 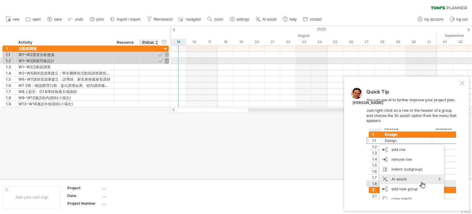 I want to click on div: 1.6, so click(x=10, y=85).